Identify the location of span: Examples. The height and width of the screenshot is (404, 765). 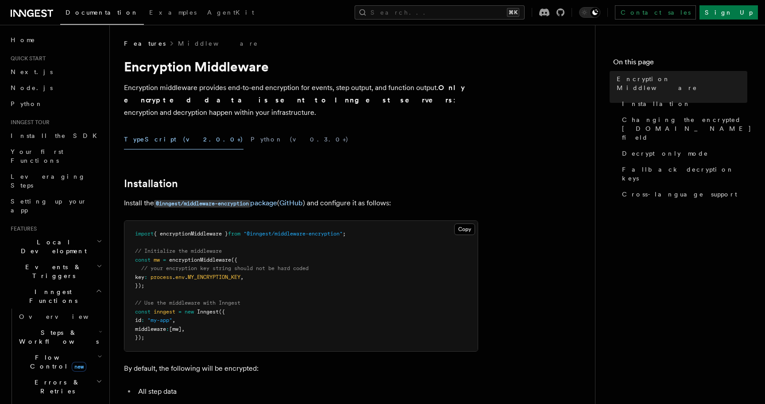
(173, 12).